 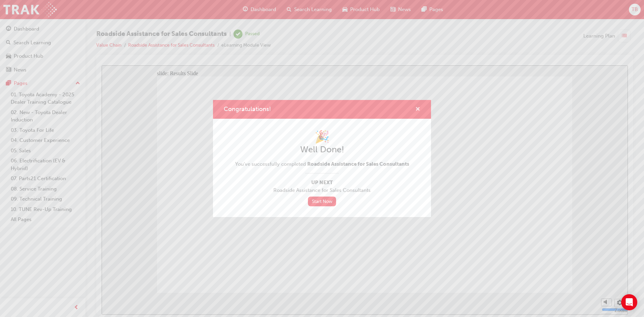 What do you see at coordinates (247, 109) in the screenshot?
I see `span: Congratulations!` at bounding box center [247, 109].